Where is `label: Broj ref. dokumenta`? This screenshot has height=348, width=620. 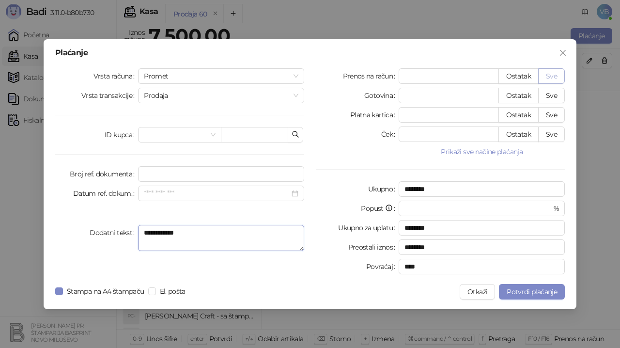
label: Broj ref. dokumenta is located at coordinates (104, 174).